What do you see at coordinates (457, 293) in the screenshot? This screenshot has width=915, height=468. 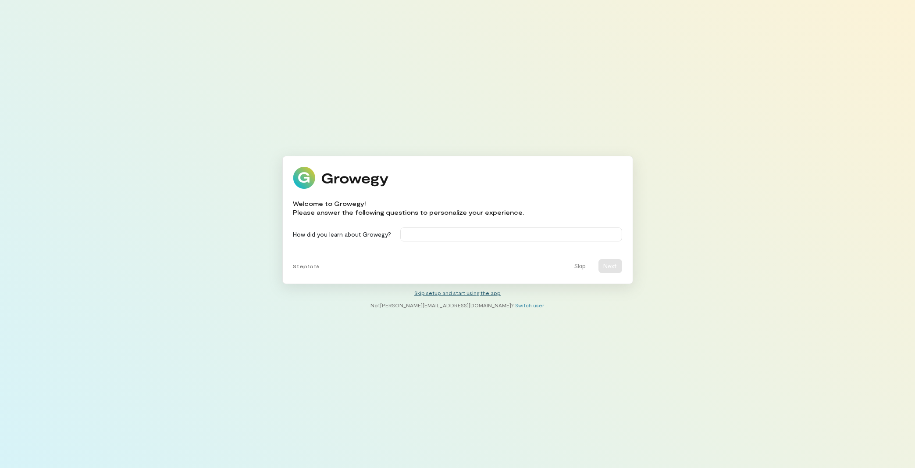 I see `a: Skip setup and start using the app` at bounding box center [457, 293].